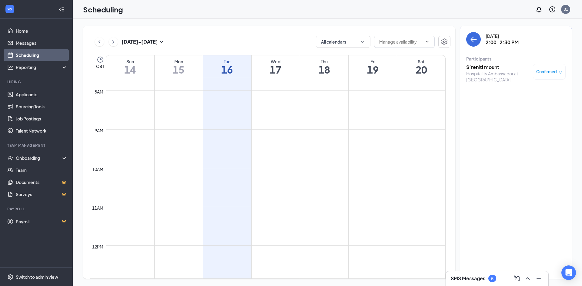 Image resolution: width=582 pixels, height=286 pixels. Describe the element at coordinates (42, 119) in the screenshot. I see `a: Job Postings` at that location.